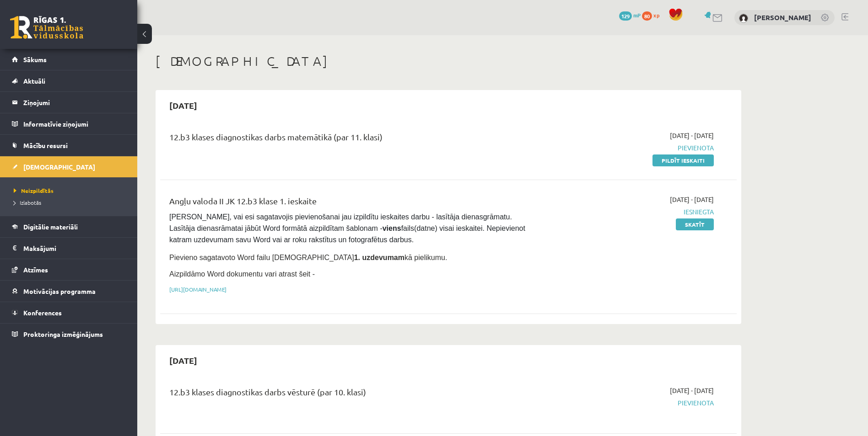 Image resolution: width=868 pixels, height=436 pixels. What do you see at coordinates (34, 81) in the screenshot?
I see `span: Aktuāli` at bounding box center [34, 81].